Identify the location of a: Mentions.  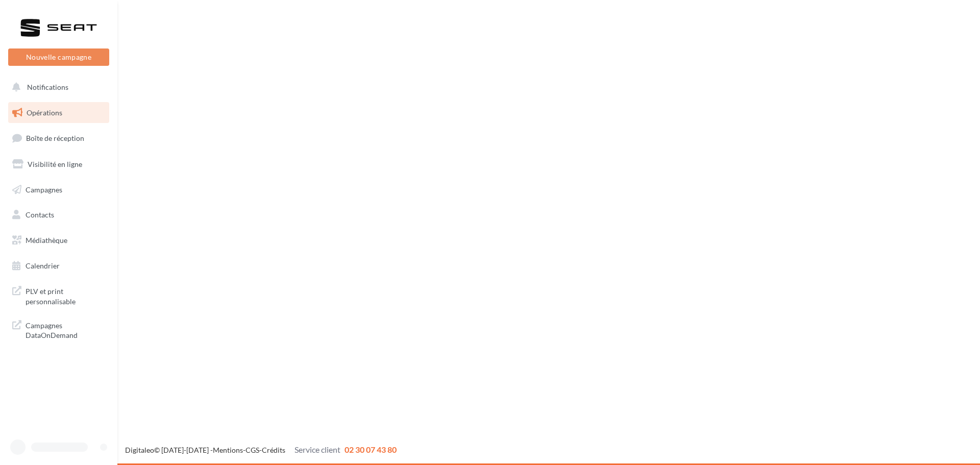
(228, 450).